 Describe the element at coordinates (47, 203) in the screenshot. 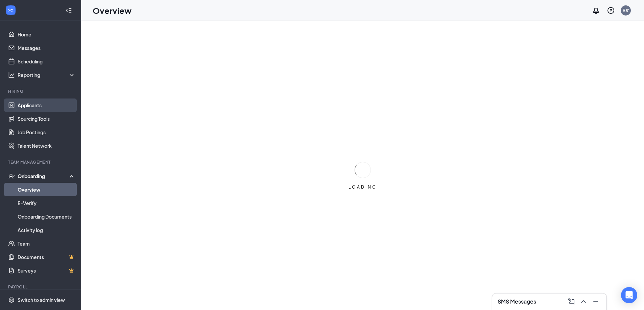

I see `a: E-Verify` at that location.